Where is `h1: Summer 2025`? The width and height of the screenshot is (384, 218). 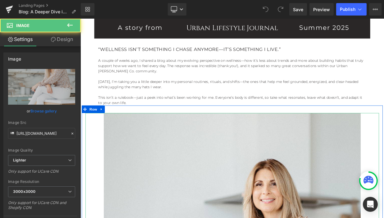 h1: Summer 2025 is located at coordinates (301, 11).